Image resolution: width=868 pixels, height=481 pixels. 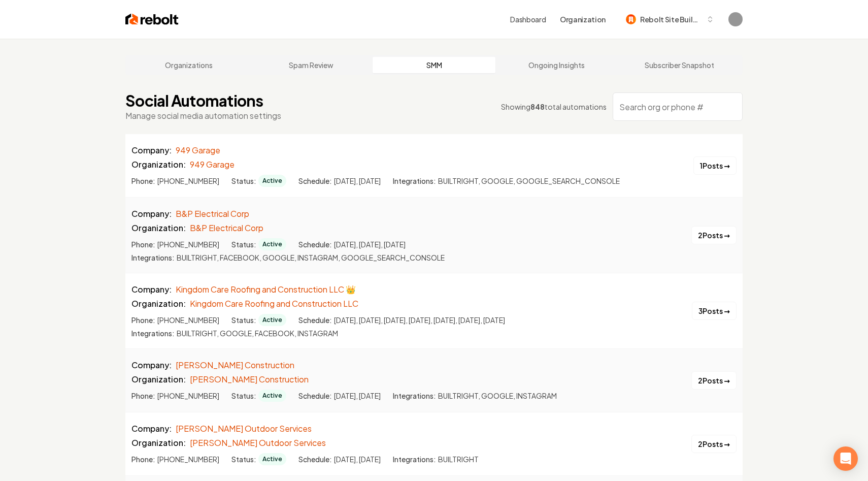 What do you see at coordinates (846, 459) in the screenshot?
I see `div: Open Intercom Messenger` at bounding box center [846, 459].